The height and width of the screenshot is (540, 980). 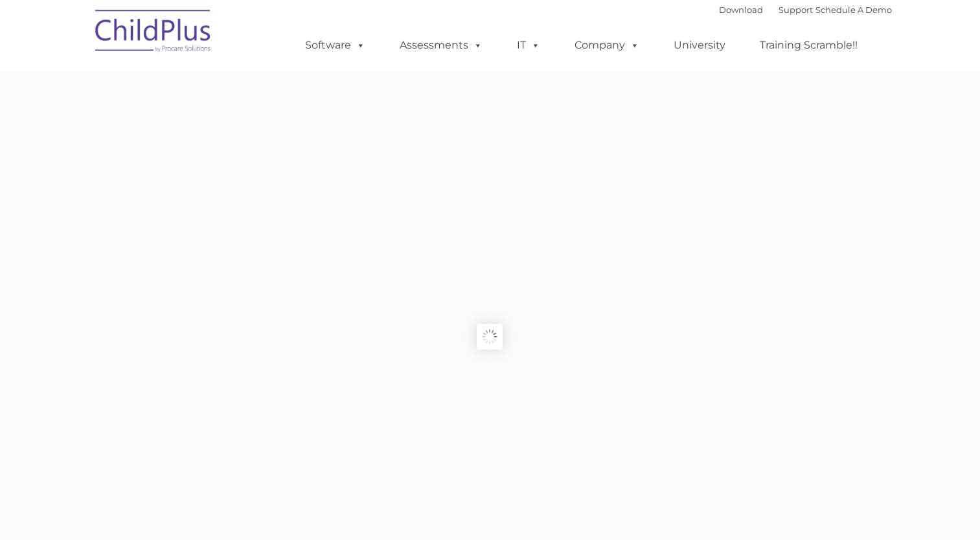 What do you see at coordinates (335, 45) in the screenshot?
I see `a: Software` at bounding box center [335, 45].